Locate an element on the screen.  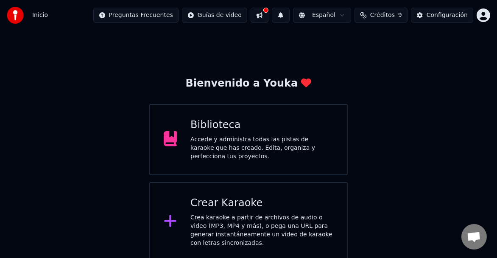
div: Crea karaoke a partir de archivos de audio o video (MP3, MP4 y más), o pega una URL para generar ... is located at coordinates (262, 230).